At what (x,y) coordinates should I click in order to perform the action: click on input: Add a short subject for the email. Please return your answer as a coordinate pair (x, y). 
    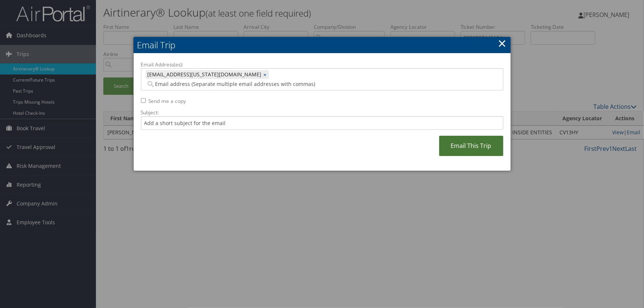
    Looking at the image, I should click on (322, 123).